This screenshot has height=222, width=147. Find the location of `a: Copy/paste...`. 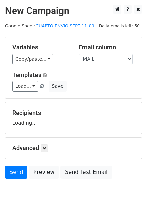

a: Copy/paste... is located at coordinates (33, 59).